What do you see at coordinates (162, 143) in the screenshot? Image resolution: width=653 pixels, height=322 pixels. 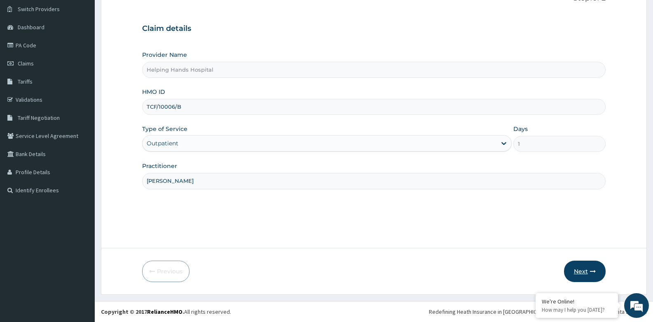 I see `div: Outpatient` at bounding box center [162, 143].